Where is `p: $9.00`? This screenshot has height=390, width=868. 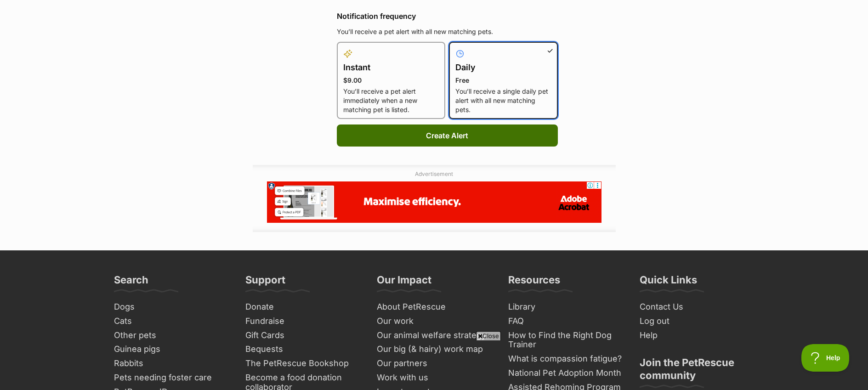
p: $9.00 is located at coordinates (391, 80).